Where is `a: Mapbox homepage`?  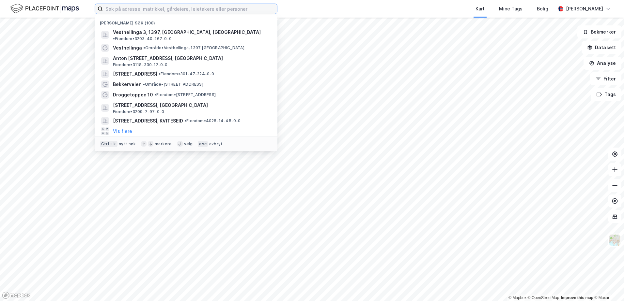
a: Mapbox homepage is located at coordinates (16, 296).